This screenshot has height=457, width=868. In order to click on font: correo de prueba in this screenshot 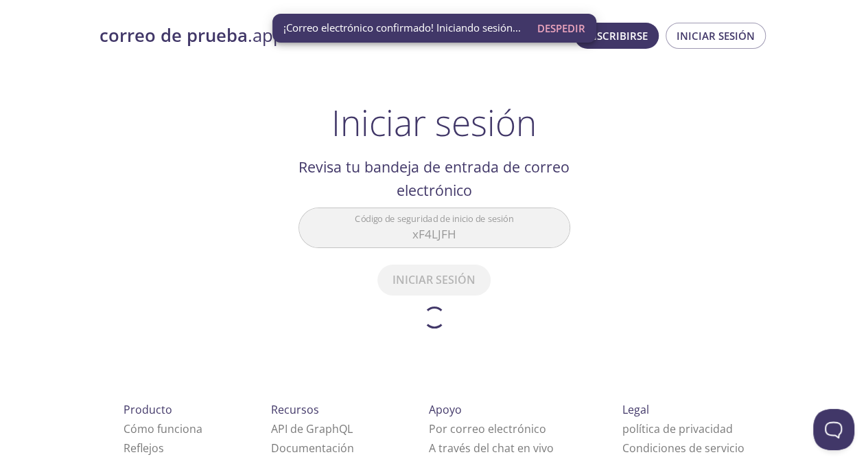, I will do `click(174, 35)`.